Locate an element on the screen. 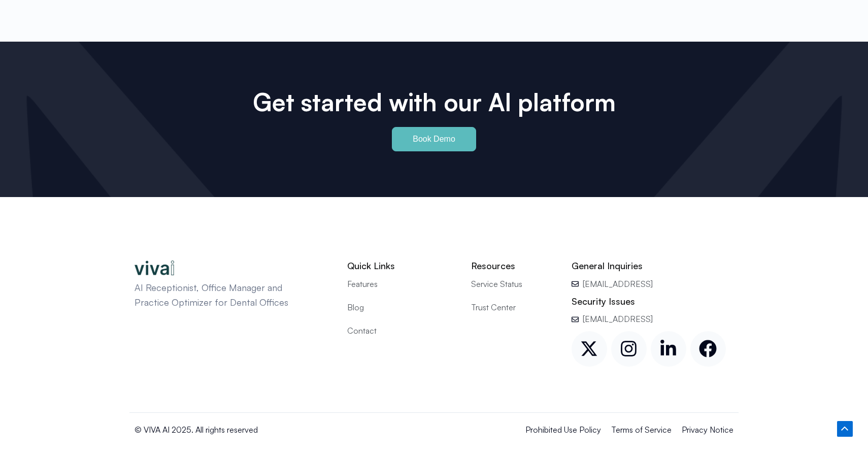 Image resolution: width=868 pixels, height=452 pixels. span: Blog is located at coordinates (356, 308).